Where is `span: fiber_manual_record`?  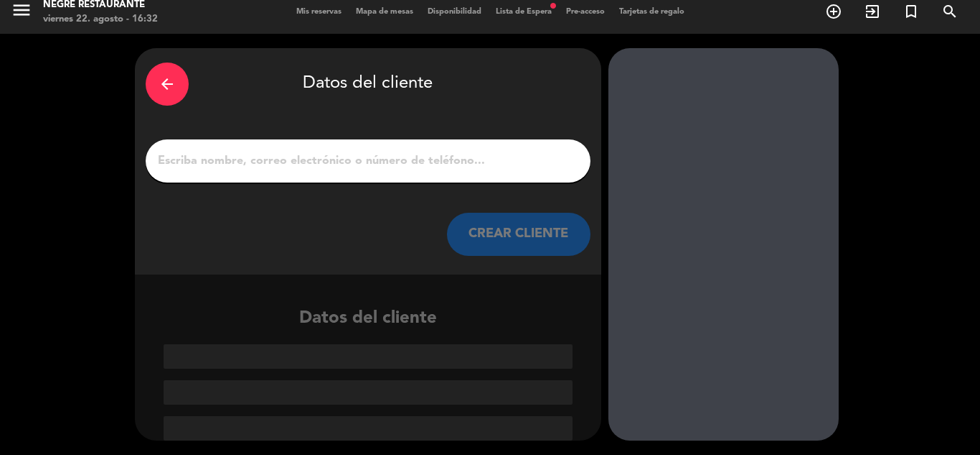
span: fiber_manual_record is located at coordinates (553, 6).